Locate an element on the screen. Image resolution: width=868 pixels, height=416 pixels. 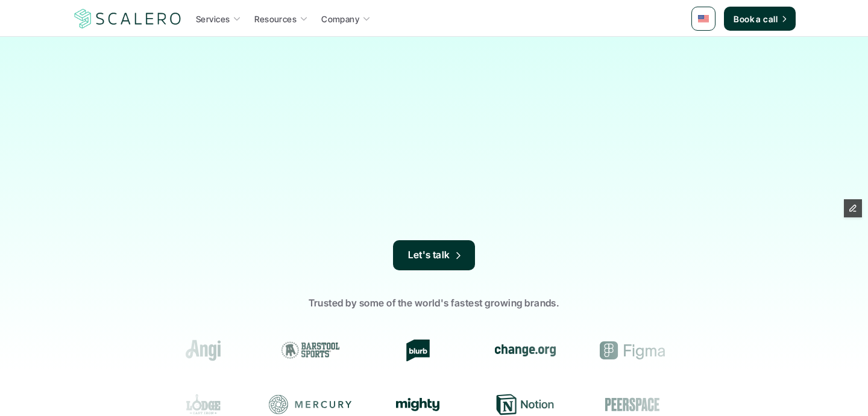
div: Blurb is located at coordinates (418, 350).